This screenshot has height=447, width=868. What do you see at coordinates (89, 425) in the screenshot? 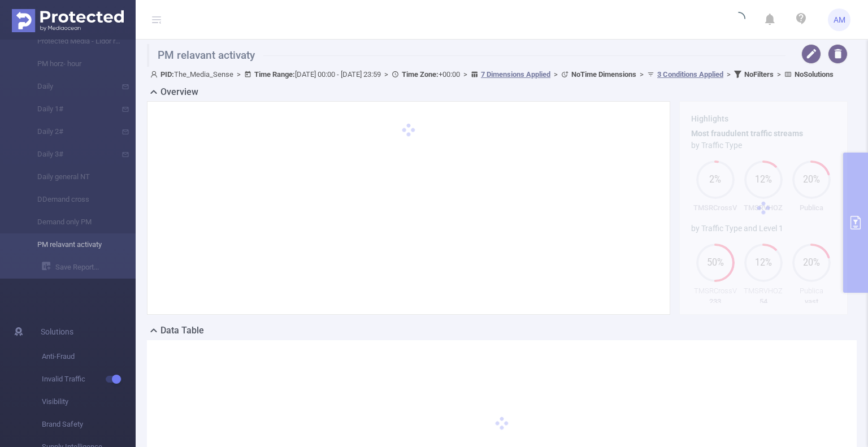
I see `span: Brand Safety` at bounding box center [89, 425].